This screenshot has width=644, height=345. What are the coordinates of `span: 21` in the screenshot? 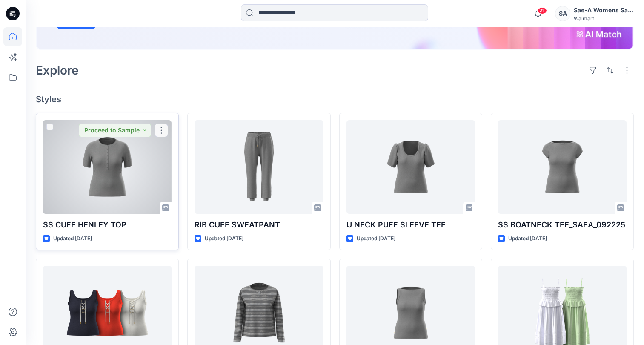 It's located at (542, 10).